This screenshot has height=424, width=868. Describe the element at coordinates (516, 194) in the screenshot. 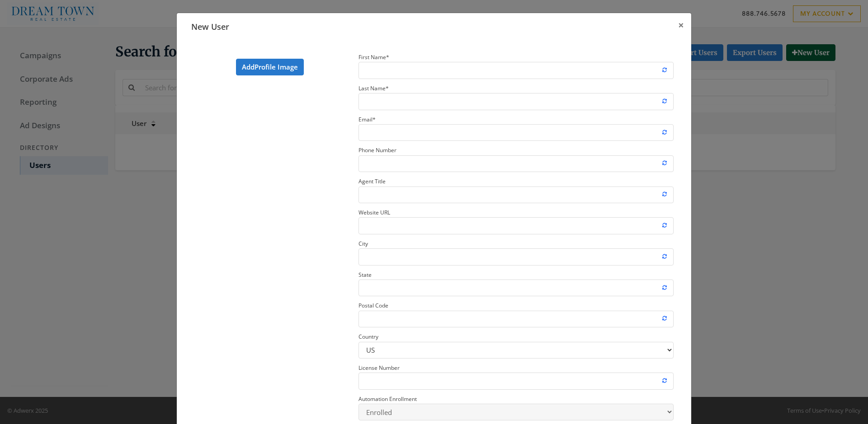

I see `input: Agent Title` at that location.